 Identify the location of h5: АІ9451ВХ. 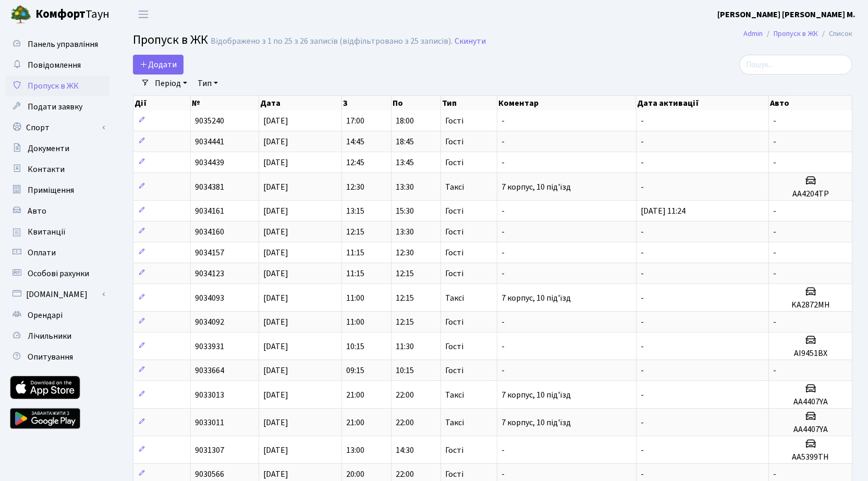
(810, 353).